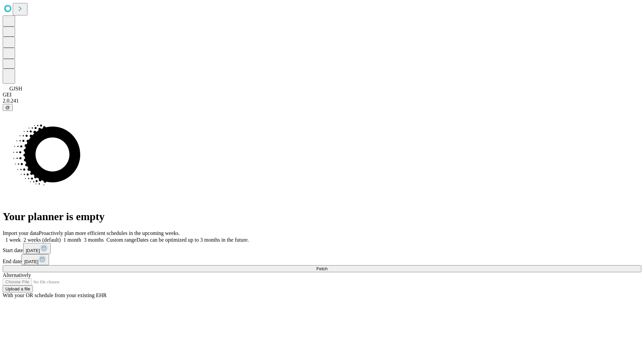  Describe the element at coordinates (322, 95) in the screenshot. I see `div: GEI` at that location.